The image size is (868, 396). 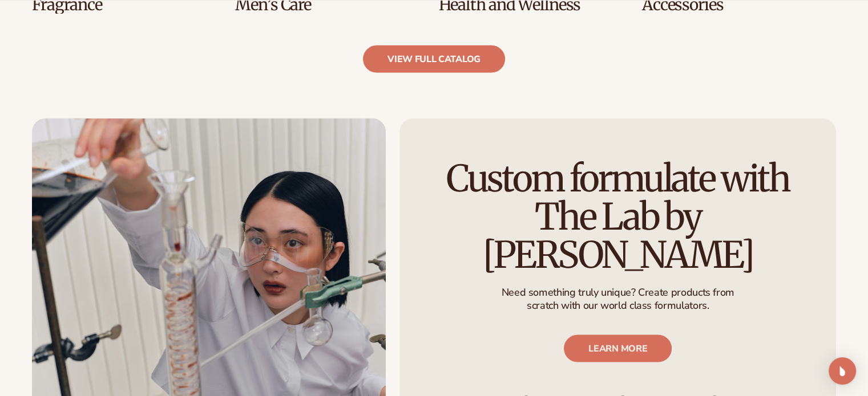 I want to click on div: Open Intercom Messenger, so click(x=842, y=371).